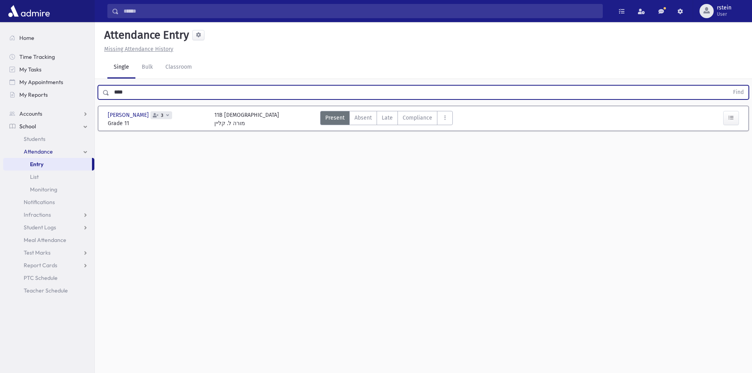  I want to click on a: Home, so click(49, 38).